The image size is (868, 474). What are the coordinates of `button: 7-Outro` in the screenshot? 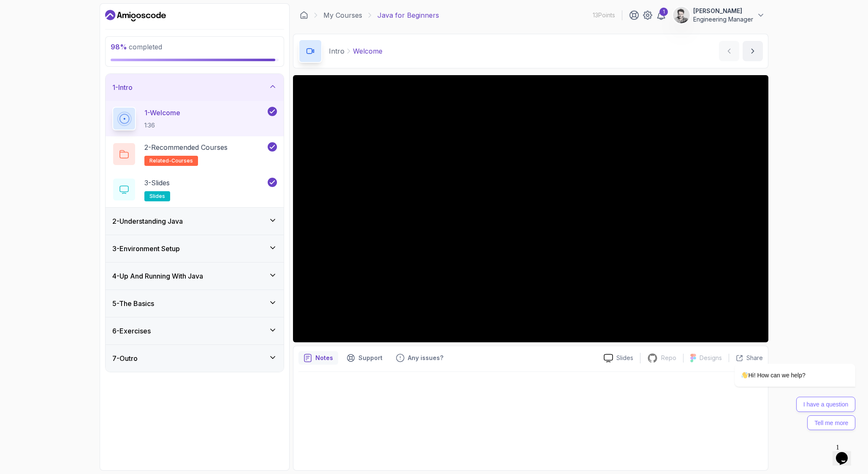 It's located at (195, 358).